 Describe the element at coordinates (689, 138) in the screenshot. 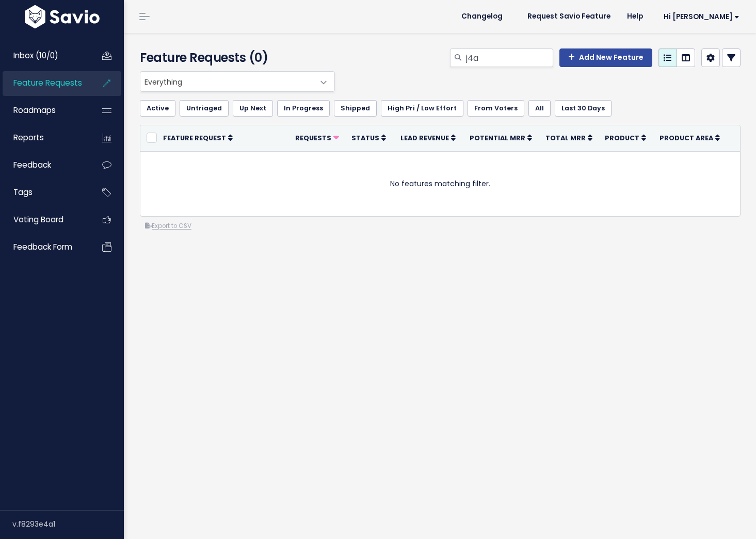

I see `a: Product Area` at that location.